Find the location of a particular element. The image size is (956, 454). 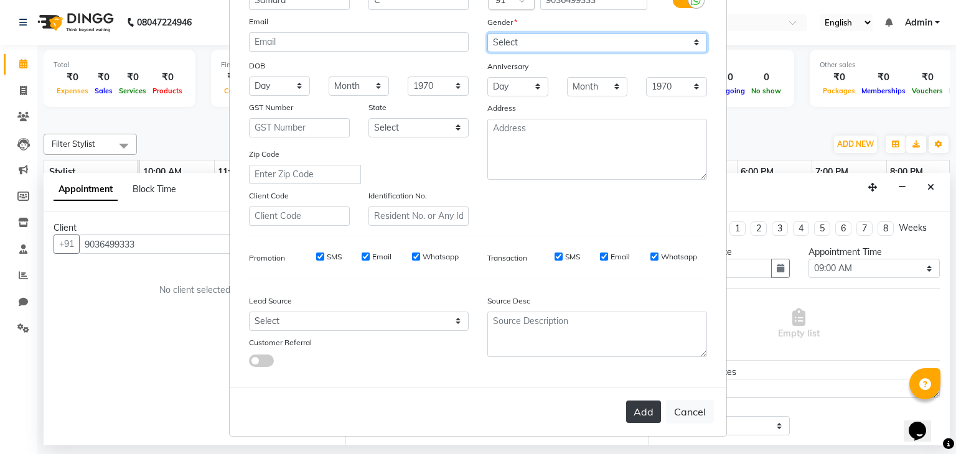

label: State is located at coordinates (377, 108).